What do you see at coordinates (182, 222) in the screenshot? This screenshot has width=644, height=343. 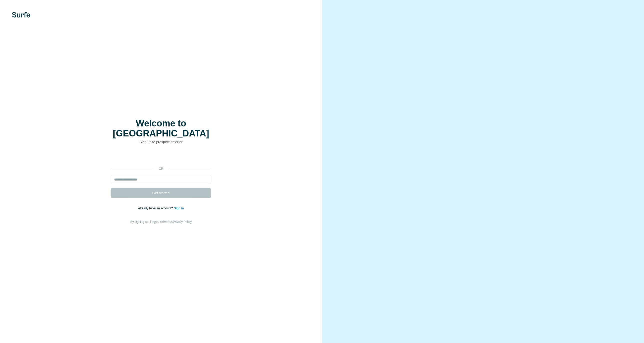 I see `a: Privacy Policy` at bounding box center [182, 222].